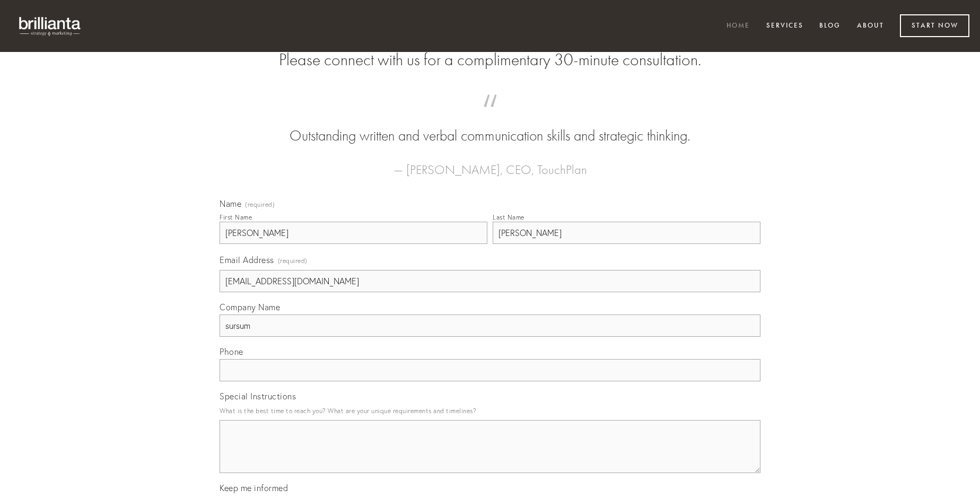 The image size is (980, 498). Describe the element at coordinates (490, 125) in the screenshot. I see `blockquote: Outstanding written and verbal communication skills and strategic thinking.` at that location.